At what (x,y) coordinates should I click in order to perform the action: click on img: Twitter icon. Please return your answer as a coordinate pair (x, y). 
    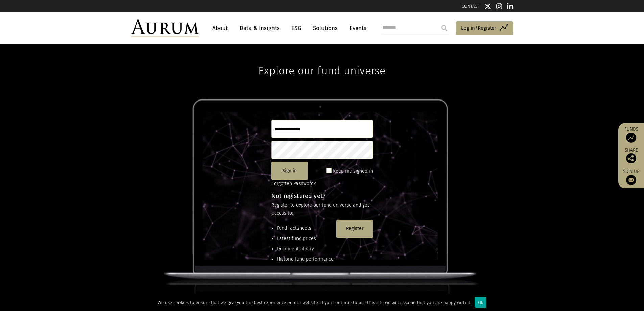
    Looking at the image, I should click on (488, 6).